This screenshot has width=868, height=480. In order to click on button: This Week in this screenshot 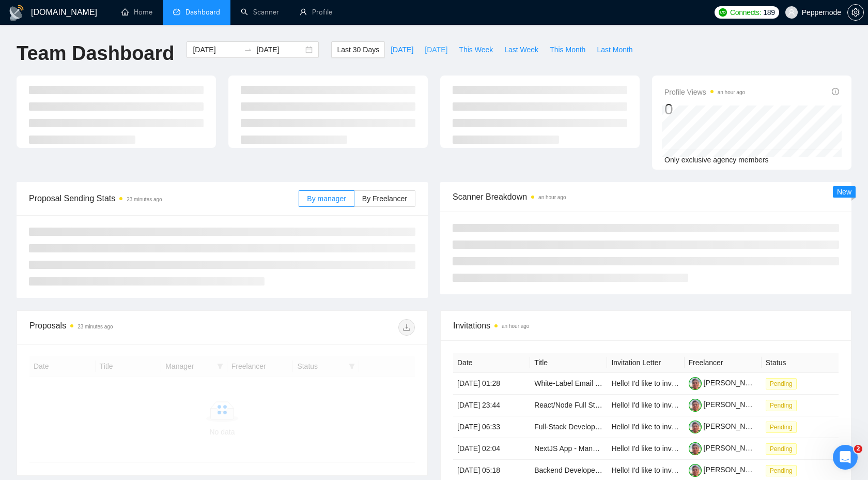, I will do `click(476, 50)`.